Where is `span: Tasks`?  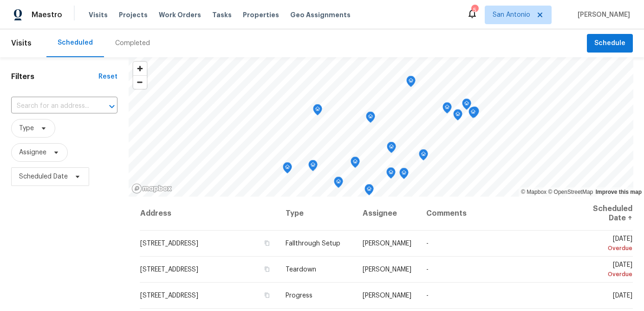 span: Tasks is located at coordinates (222, 15).